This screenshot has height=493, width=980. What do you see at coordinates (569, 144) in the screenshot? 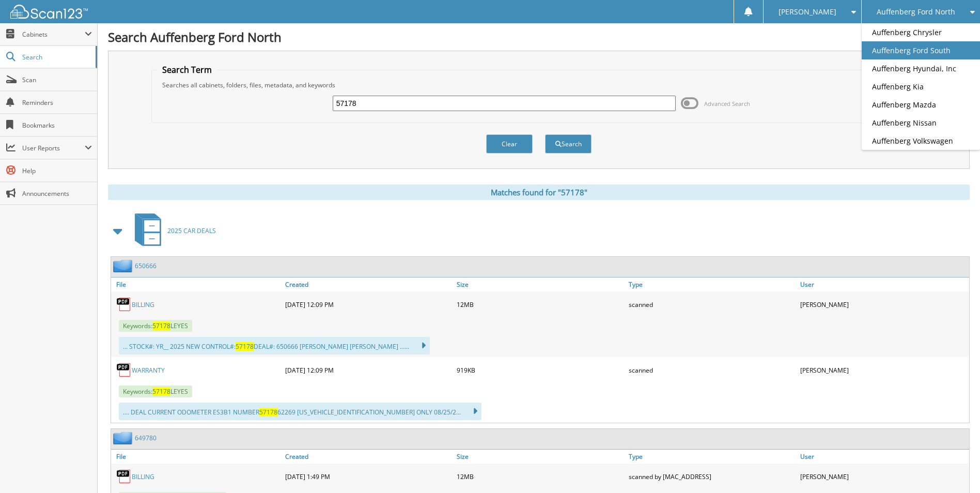
I see `button: Search` at bounding box center [569, 144].